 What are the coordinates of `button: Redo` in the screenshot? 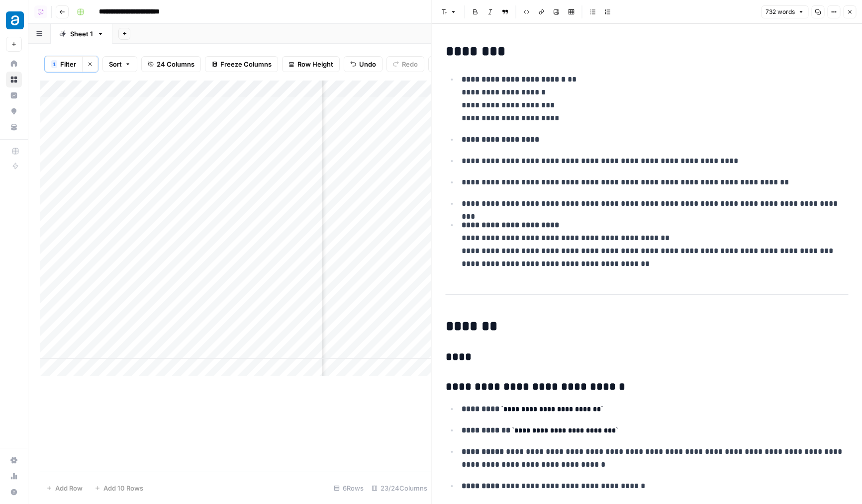 It's located at (406, 64).